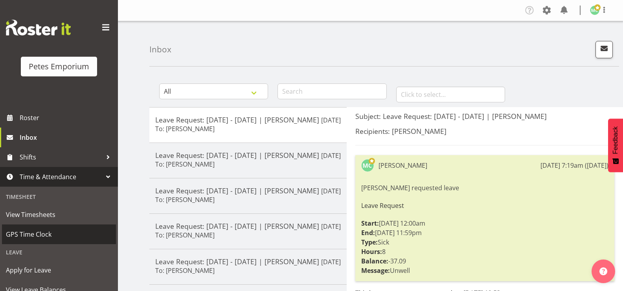 This screenshot has height=291, width=623. I want to click on div: Petes Emporium, so click(59, 66).